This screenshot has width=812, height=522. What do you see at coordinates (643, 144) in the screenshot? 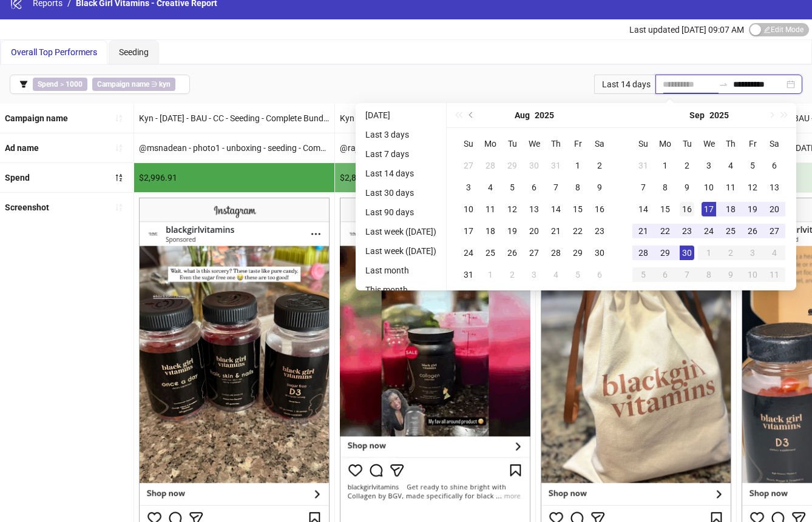
I see `th: Su` at bounding box center [643, 144].